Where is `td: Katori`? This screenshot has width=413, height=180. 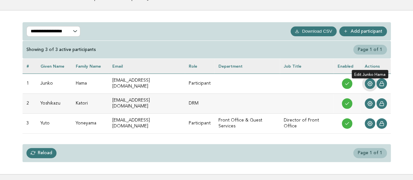 td: Katori is located at coordinates (90, 103).